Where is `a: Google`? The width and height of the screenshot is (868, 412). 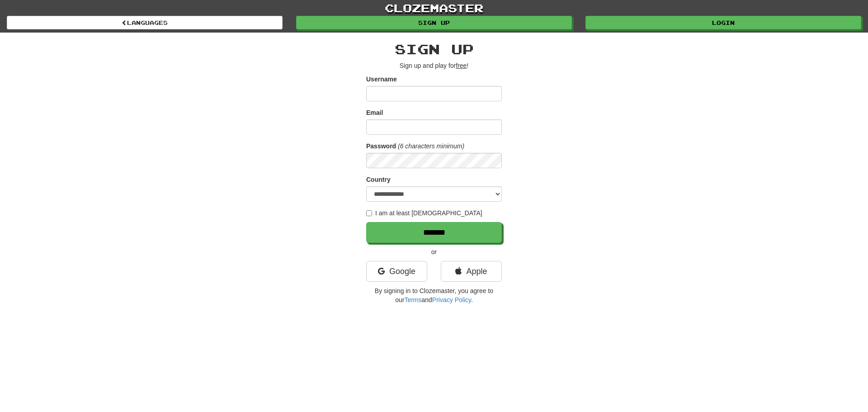
a: Google is located at coordinates (397, 271).